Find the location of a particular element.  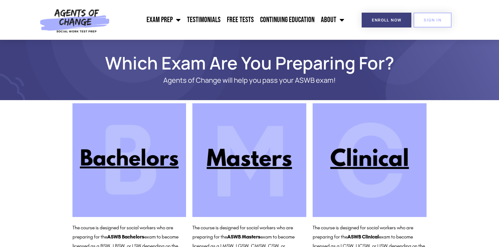

b: ASWB Bachelors is located at coordinates (126, 237).